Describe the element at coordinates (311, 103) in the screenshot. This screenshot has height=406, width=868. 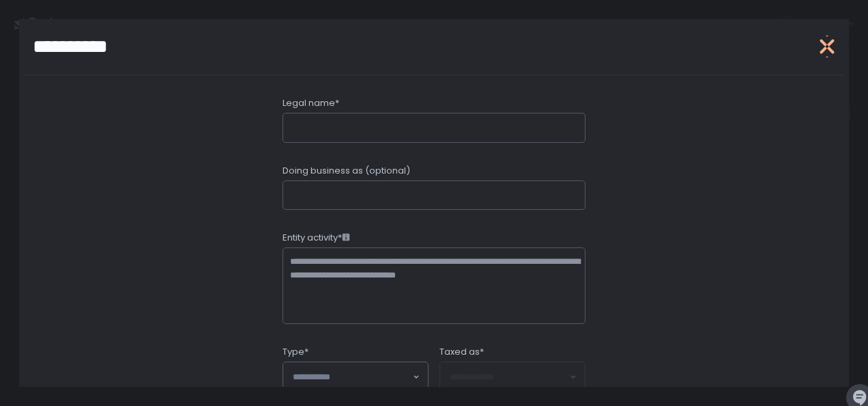
I see `span: Legal name*` at that location.